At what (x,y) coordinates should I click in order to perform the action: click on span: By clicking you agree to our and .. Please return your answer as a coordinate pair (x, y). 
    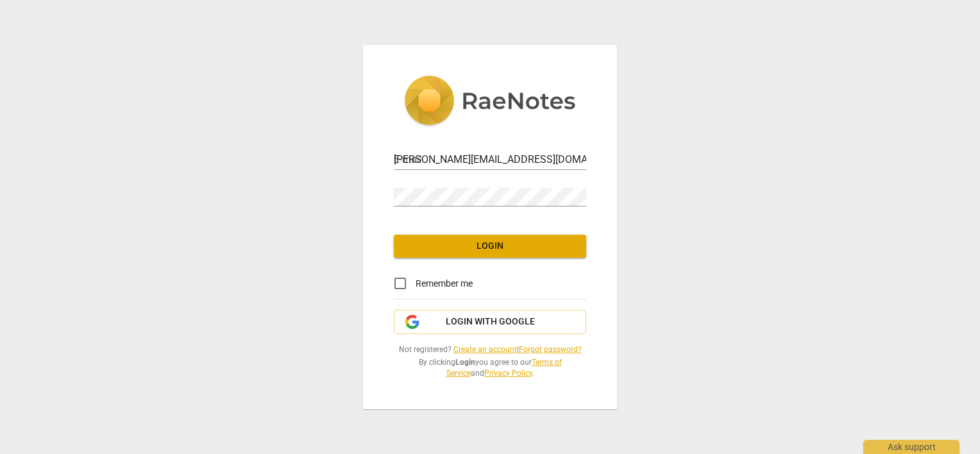
    Looking at the image, I should click on (490, 367).